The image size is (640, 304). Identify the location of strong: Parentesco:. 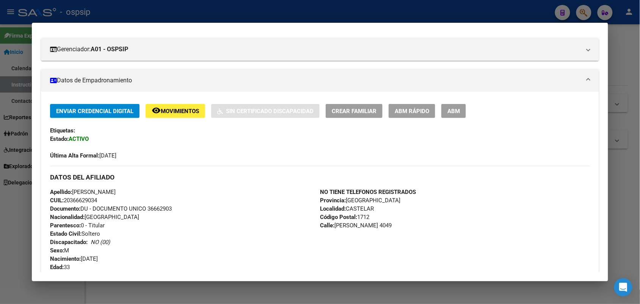
(65, 225).